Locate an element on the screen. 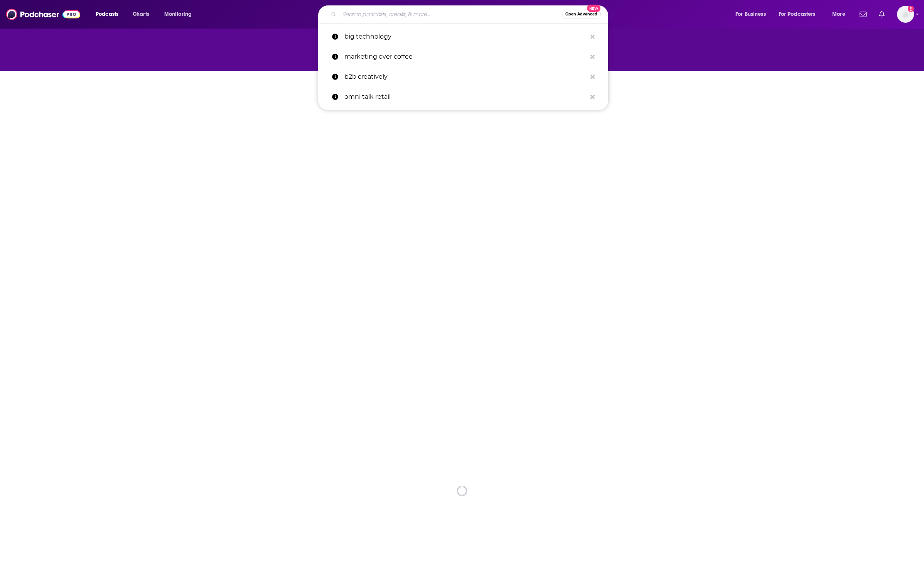 Image resolution: width=924 pixels, height=582 pixels. span: Podcasts is located at coordinates (107, 14).